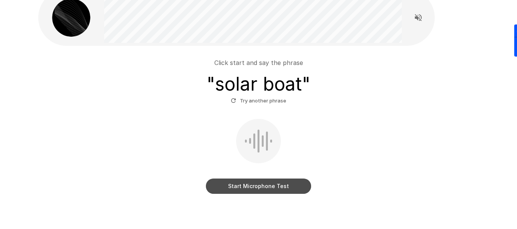 This screenshot has width=517, height=229. Describe the element at coordinates (258, 101) in the screenshot. I see `button: Try another phrase` at that location.